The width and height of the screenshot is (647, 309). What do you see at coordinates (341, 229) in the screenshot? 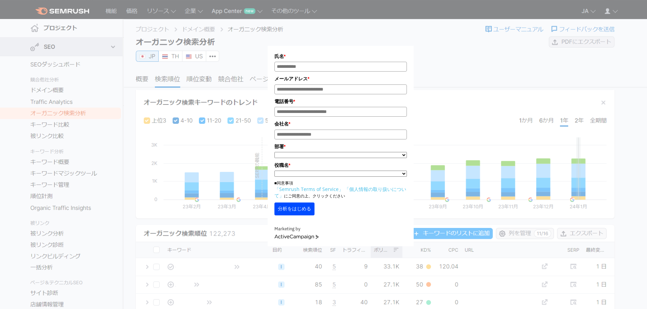
I see `div: Marketing by` at bounding box center [341, 229].